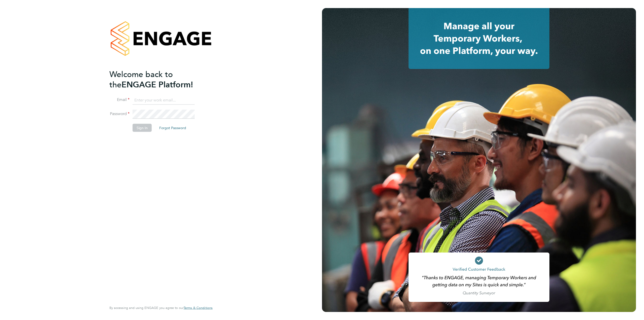 This screenshot has height=320, width=644. I want to click on a: Terms & Conditions, so click(198, 308).